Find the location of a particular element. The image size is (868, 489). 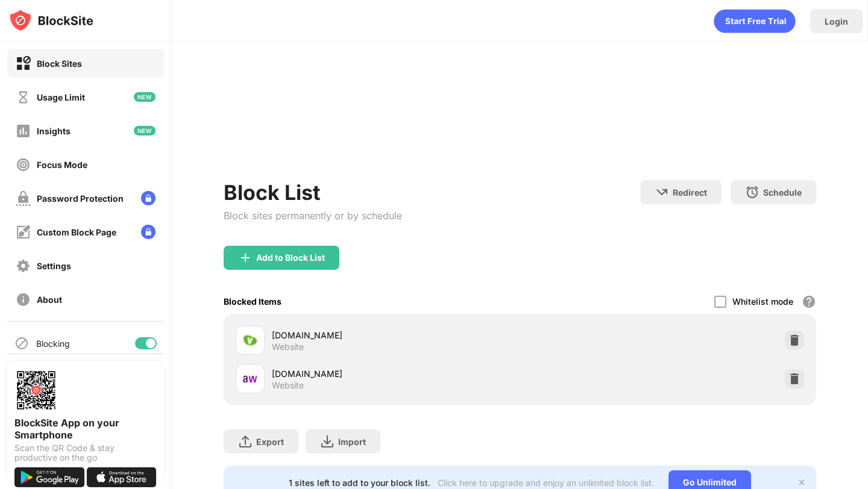

img: about-off.svg is located at coordinates (23, 299).